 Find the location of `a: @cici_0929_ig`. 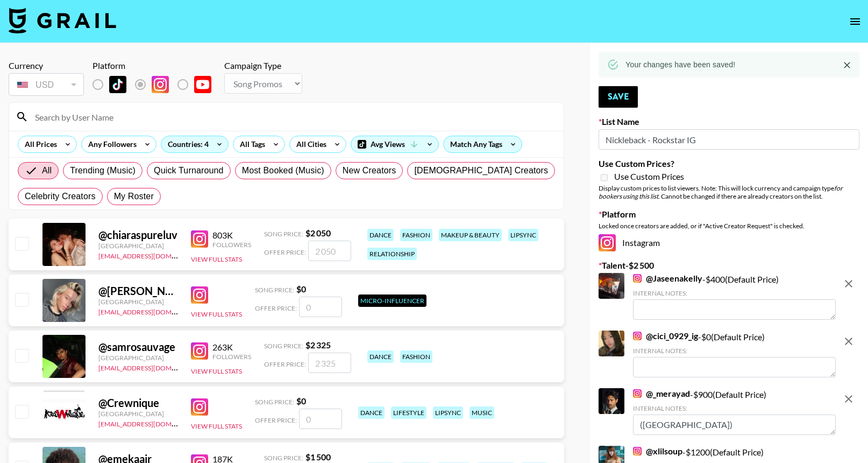

a: @cici_0929_ig is located at coordinates (665, 336).